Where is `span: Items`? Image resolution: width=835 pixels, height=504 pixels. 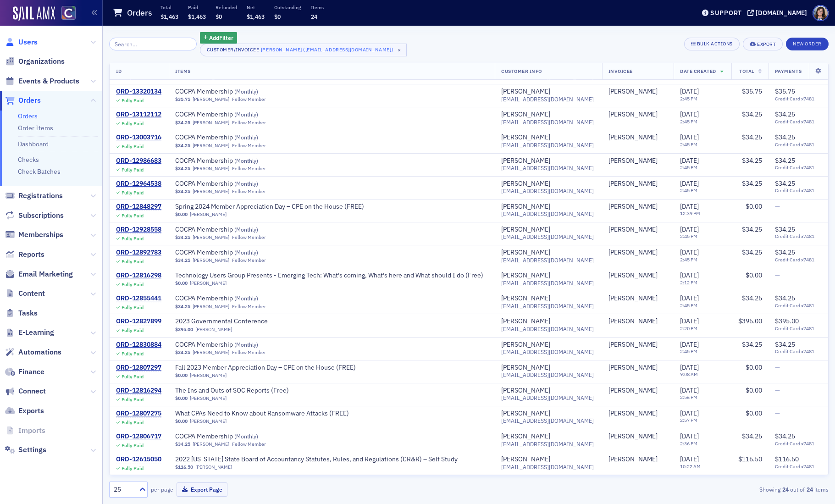
span: Items is located at coordinates (183, 71).